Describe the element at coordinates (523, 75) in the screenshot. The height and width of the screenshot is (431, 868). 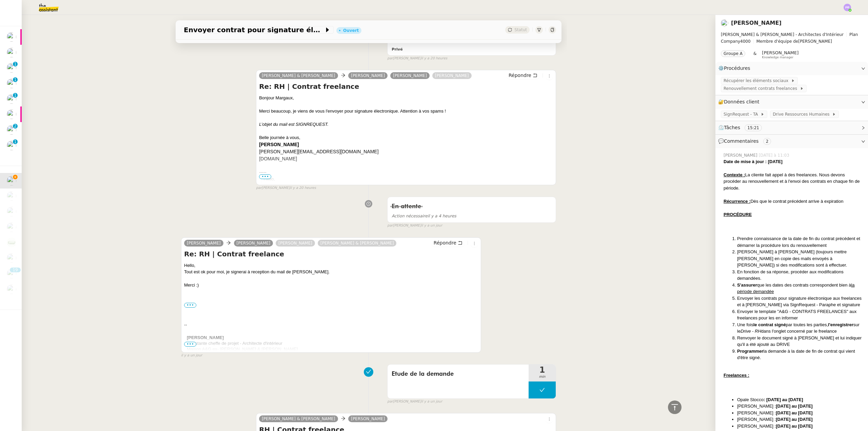
I see `button: Répondre` at that location.